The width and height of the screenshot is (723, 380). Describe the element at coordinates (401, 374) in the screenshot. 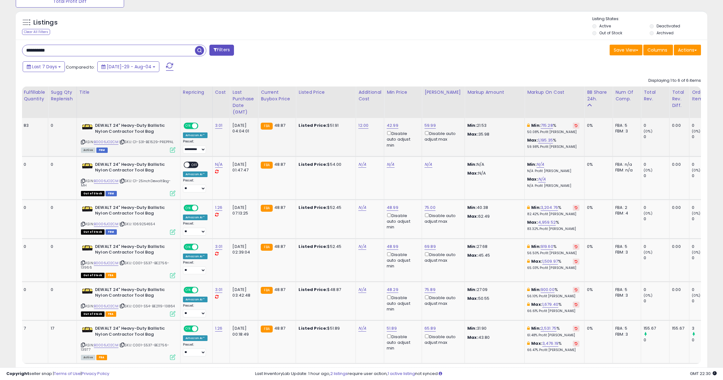

I see `a: 1 active listing` at that location.